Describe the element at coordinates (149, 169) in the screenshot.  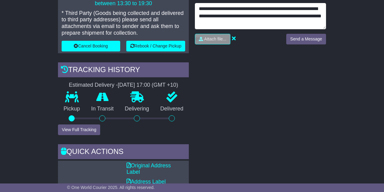
I see `a: Original Address Label` at that location.